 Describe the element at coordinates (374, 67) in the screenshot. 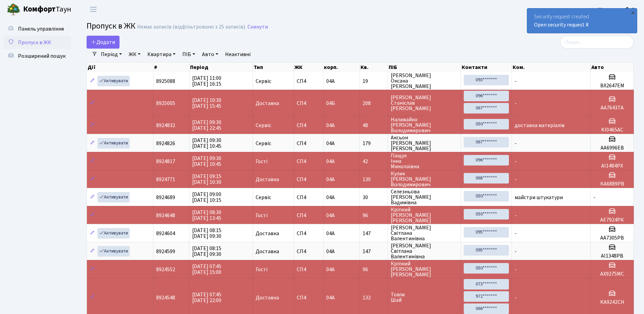

I see `th: Кв.` at that location.